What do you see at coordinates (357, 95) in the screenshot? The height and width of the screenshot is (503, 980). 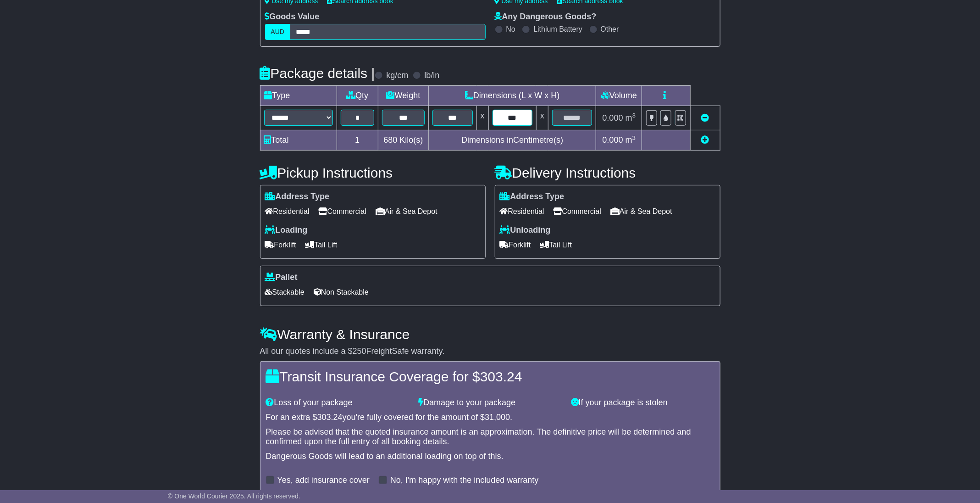 I see `td: Qty` at bounding box center [357, 95].